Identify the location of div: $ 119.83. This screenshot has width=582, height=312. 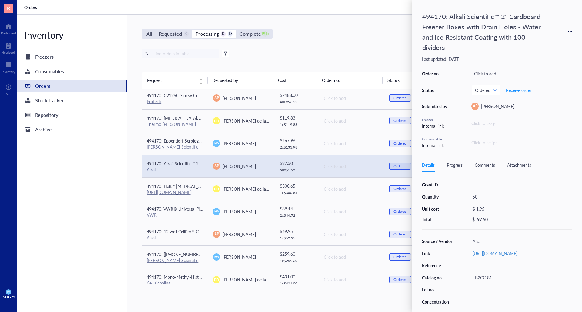
(297, 118).